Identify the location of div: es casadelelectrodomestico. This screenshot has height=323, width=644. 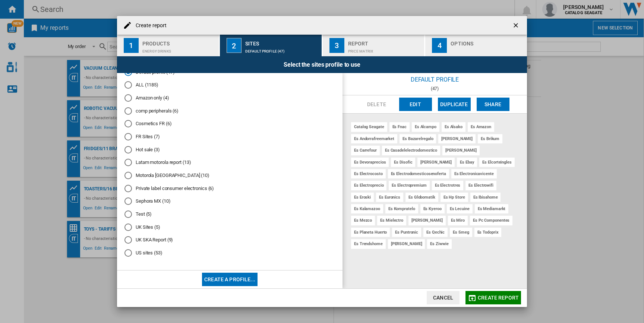
(411, 150).